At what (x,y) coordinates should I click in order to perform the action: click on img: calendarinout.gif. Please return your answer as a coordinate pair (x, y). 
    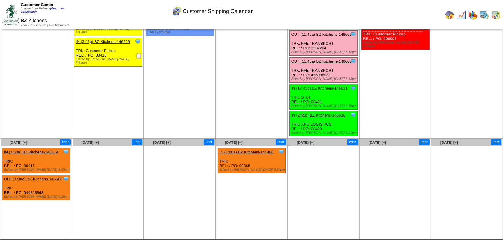
    Looking at the image, I should click on (496, 15).